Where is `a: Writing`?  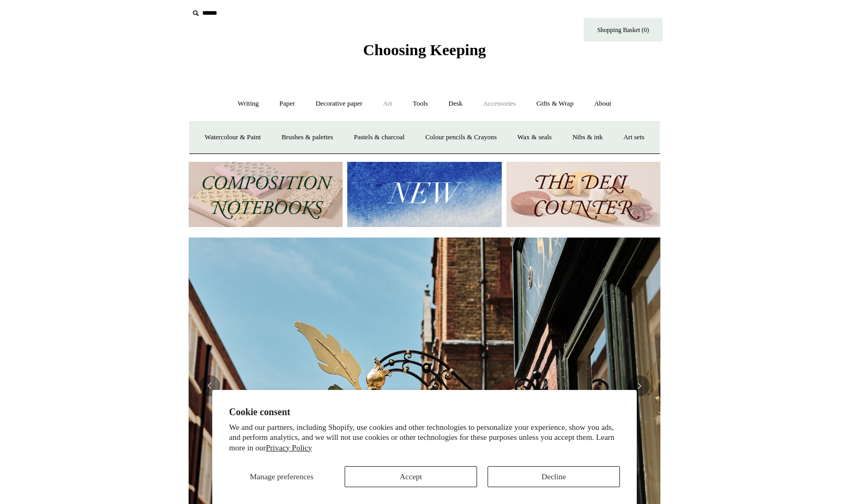 a: Writing is located at coordinates (249, 103).